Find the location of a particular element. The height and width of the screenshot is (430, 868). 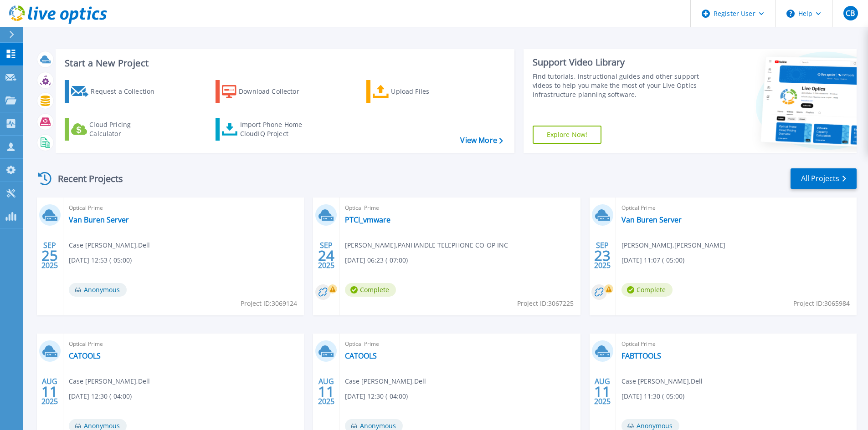

div: Upload Files is located at coordinates (428, 92).